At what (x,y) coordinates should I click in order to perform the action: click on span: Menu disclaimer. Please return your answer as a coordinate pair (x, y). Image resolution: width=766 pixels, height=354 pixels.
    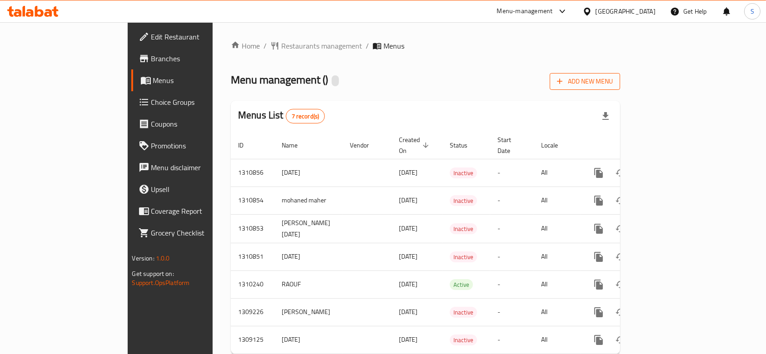
    Looking at the image, I should click on (200, 168).